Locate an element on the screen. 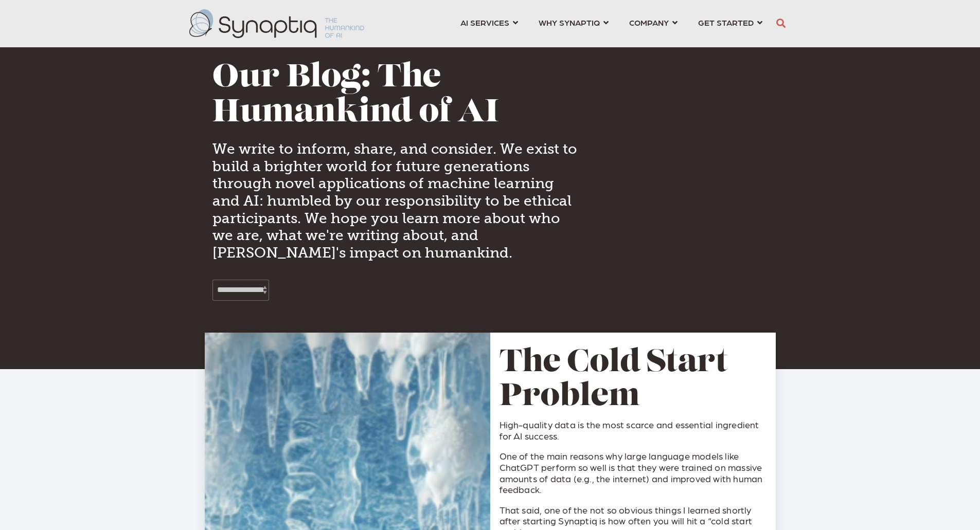 Image resolution: width=980 pixels, height=530 pixels. span: COMPANY is located at coordinates (648, 22).